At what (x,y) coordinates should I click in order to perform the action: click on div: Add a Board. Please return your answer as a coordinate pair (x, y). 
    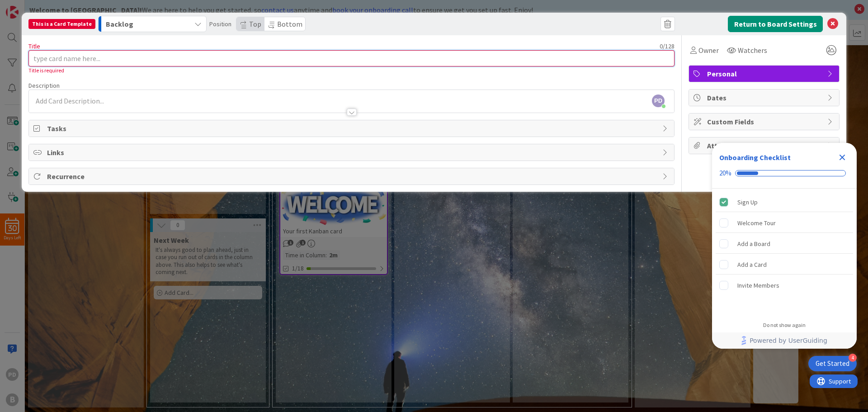
    Looking at the image, I should click on (754, 243).